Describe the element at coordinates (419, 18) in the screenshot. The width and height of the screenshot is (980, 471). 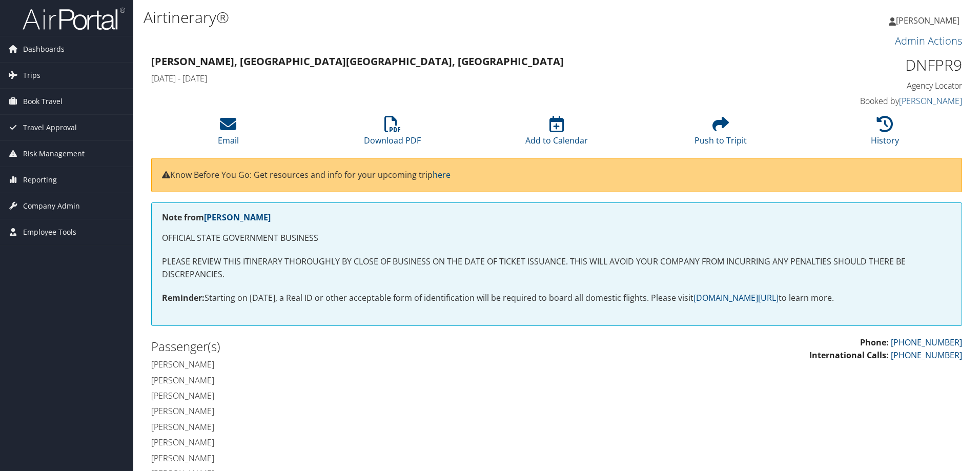
I see `h1: Airtinerary®` at that location.